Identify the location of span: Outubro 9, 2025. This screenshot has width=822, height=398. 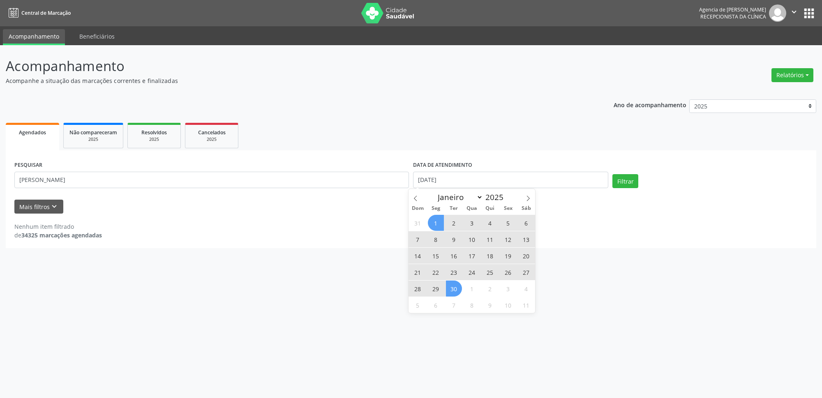
(490, 305).